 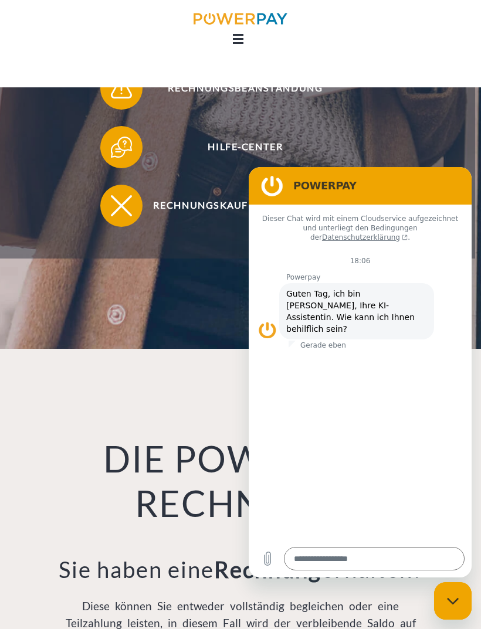 What do you see at coordinates (121, 147) in the screenshot?
I see `img: qb_help.svg` at bounding box center [121, 147].